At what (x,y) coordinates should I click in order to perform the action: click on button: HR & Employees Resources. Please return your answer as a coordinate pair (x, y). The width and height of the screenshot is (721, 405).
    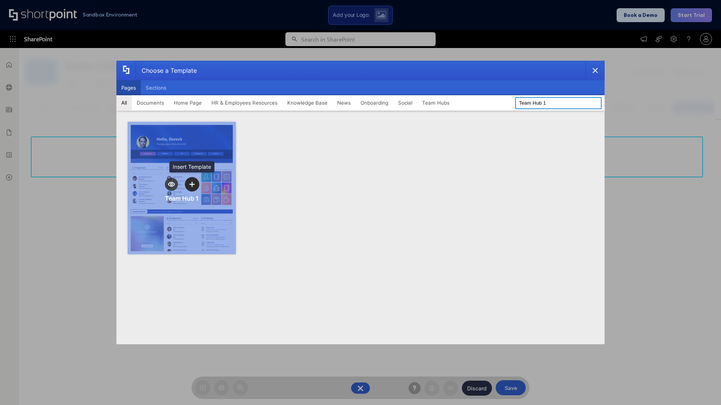
    Looking at the image, I should click on (244, 103).